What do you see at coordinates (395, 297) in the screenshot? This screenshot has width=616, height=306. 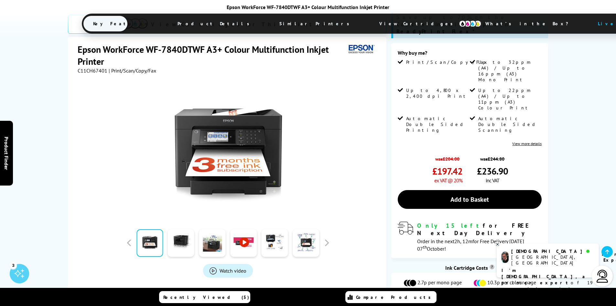 I see `span: Compare Products` at bounding box center [395, 297].